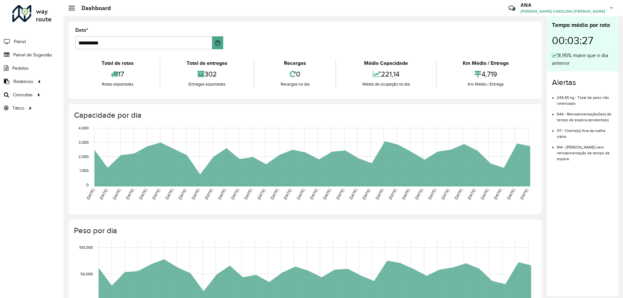  I want to click on div: 302, so click(207, 74).